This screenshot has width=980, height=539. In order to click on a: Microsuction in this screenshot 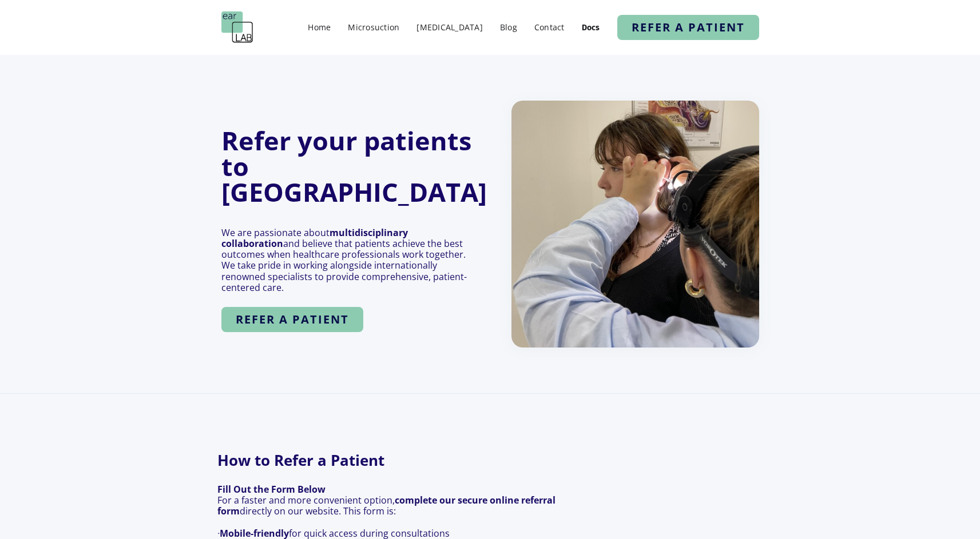, I will do `click(373, 27)`.